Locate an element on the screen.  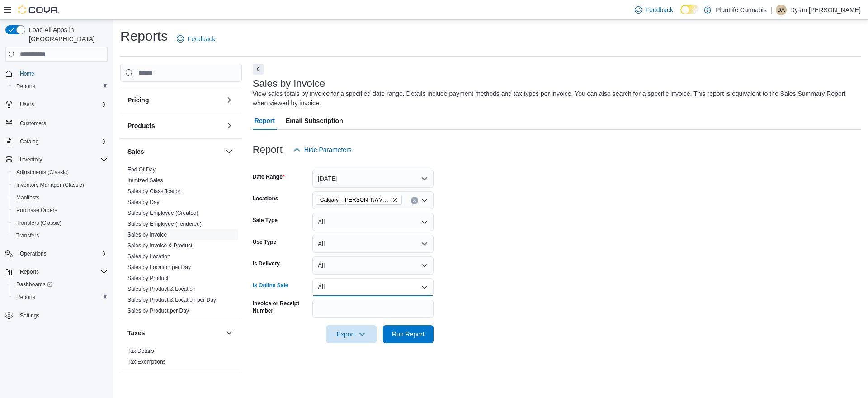
button: Clear input is located at coordinates (415, 200).